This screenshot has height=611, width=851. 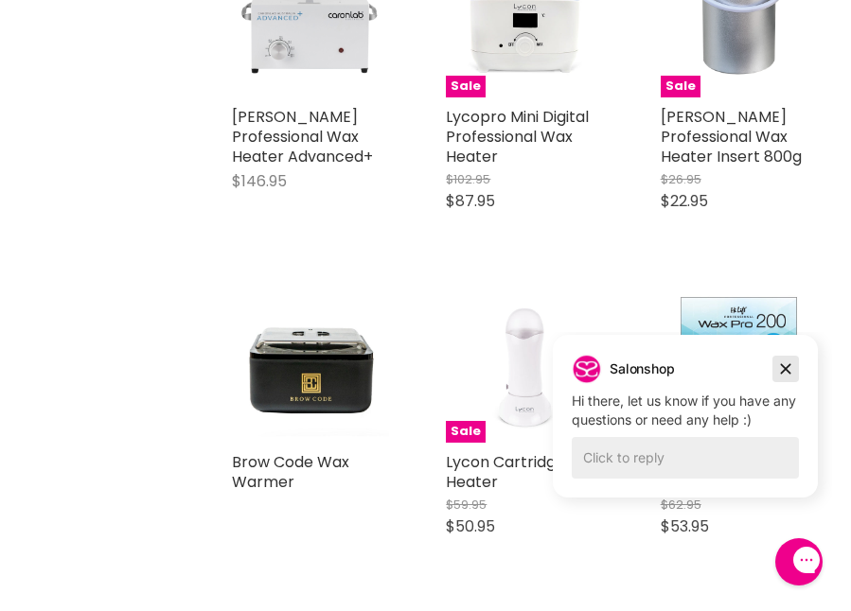 I want to click on span: $22.95, so click(x=684, y=201).